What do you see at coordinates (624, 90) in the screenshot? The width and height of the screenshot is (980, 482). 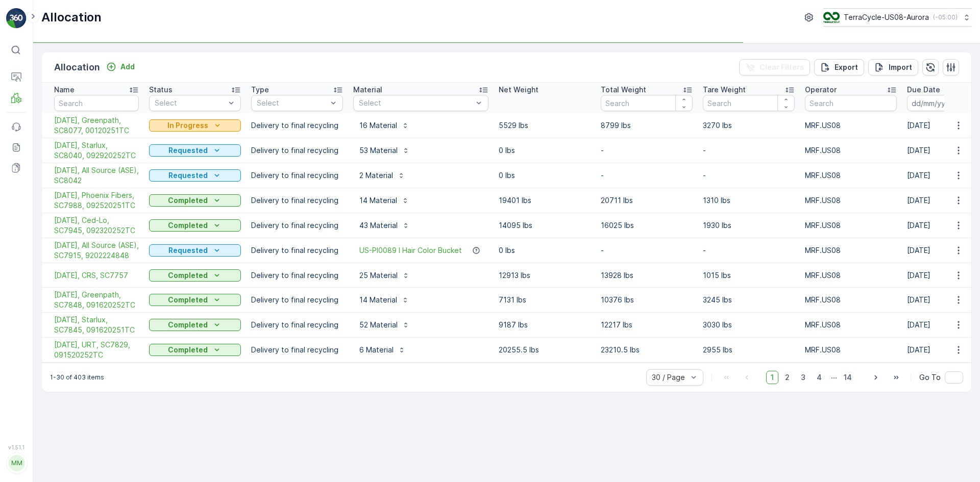 I see `p: Total Weight` at bounding box center [624, 90].